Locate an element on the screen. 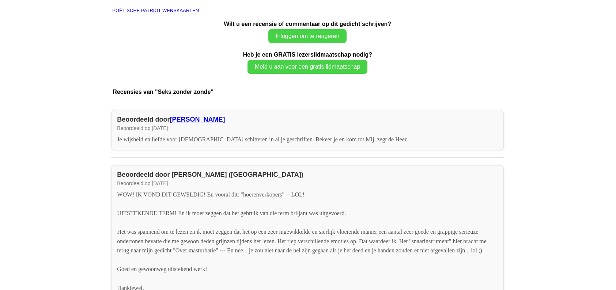 The width and height of the screenshot is (616, 290). font: Heb je een GRATIS lezerslidmaatschap nodig? is located at coordinates (307, 54).